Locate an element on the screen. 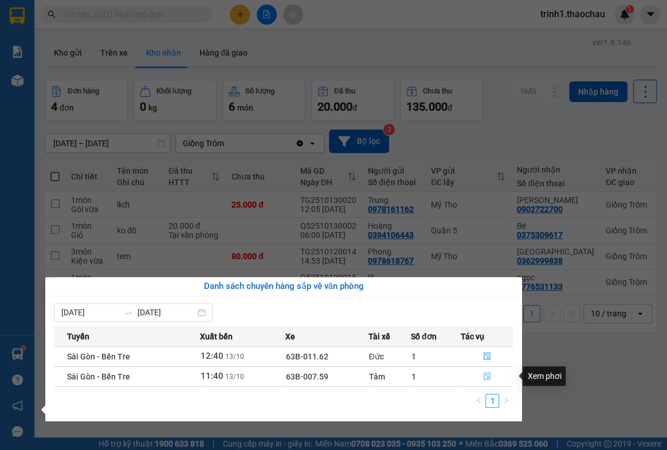  span: 11:40 is located at coordinates (212, 376).